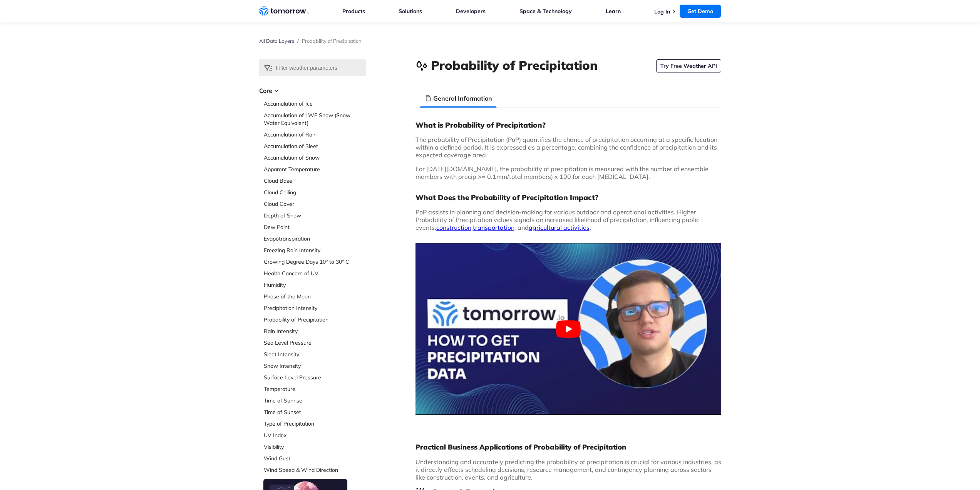 This screenshot has height=490, width=980. What do you see at coordinates (688, 66) in the screenshot?
I see `a: Try Free Weather API` at bounding box center [688, 66].